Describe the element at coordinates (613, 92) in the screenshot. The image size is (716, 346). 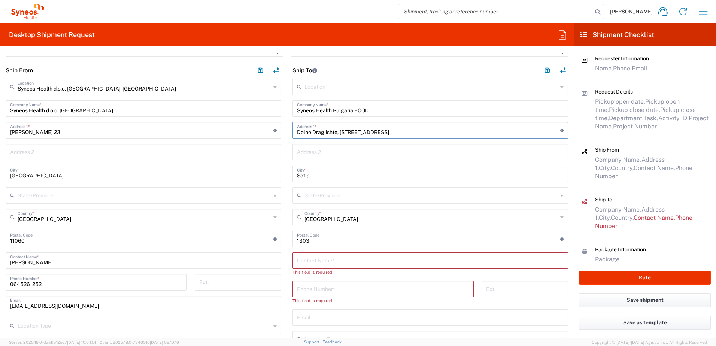
I see `span: Request Details` at that location.